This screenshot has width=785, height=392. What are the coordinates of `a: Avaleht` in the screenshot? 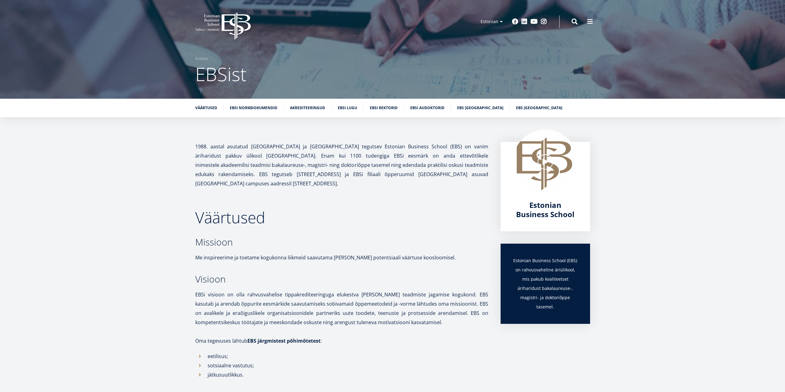 It's located at (202, 59).